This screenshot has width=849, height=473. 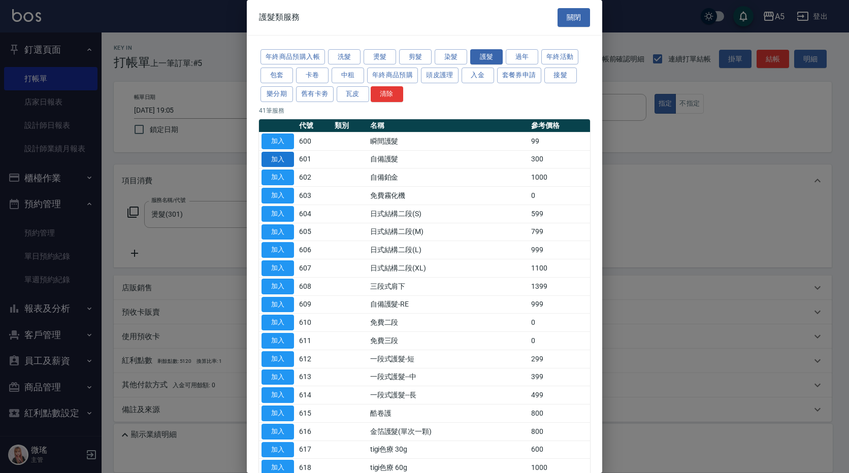 I want to click on td: 608, so click(x=314, y=286).